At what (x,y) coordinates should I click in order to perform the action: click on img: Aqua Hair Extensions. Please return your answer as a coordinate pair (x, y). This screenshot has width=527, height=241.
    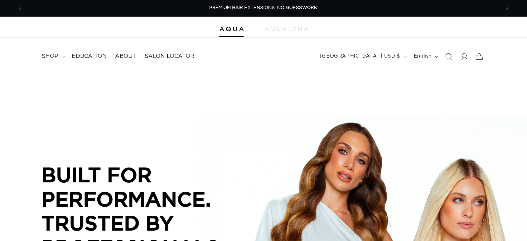
    Looking at the image, I should click on (232, 29).